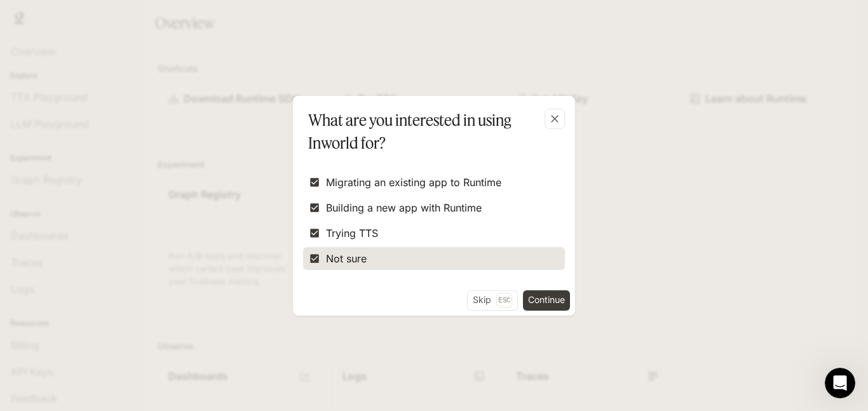 The height and width of the screenshot is (411, 868). What do you see at coordinates (493, 300) in the screenshot?
I see `button: SkipEsc` at bounding box center [493, 300].